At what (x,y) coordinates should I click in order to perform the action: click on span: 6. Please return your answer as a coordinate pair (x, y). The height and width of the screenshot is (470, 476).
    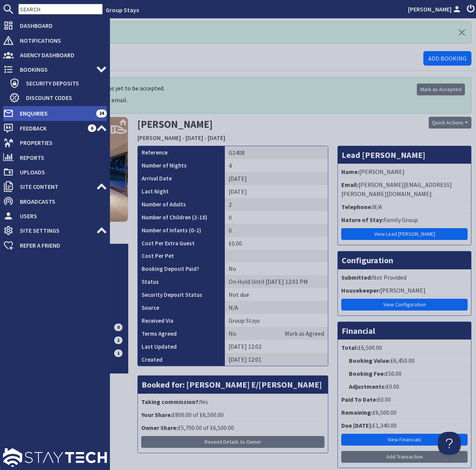
    Looking at the image, I should click on (92, 128).